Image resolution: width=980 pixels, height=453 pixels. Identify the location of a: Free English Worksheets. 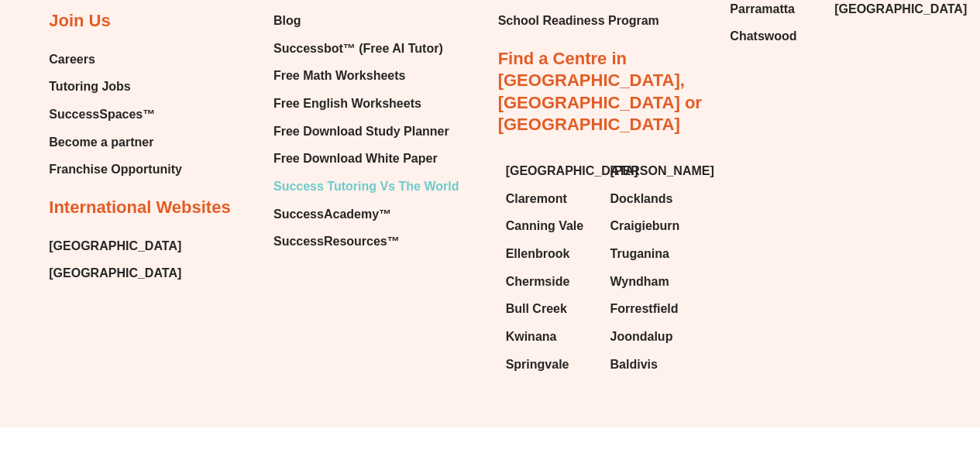
(365, 104).